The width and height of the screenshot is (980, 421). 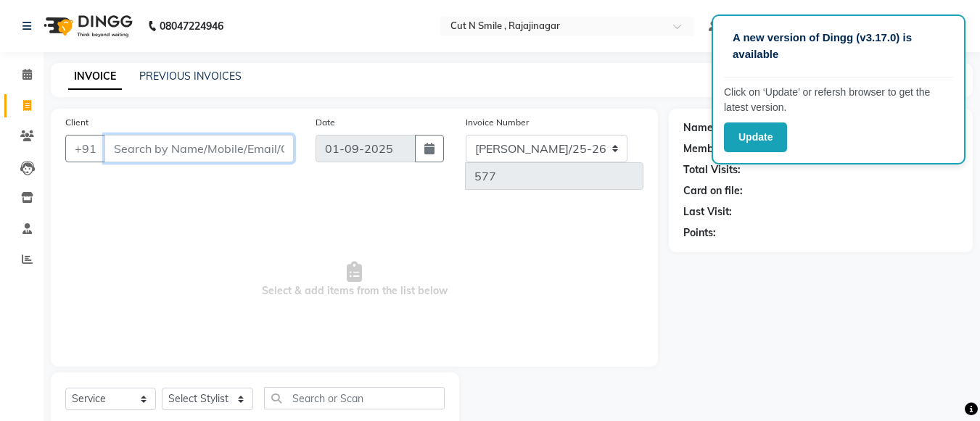 What do you see at coordinates (838, 46) in the screenshot?
I see `p: A new version of Dingg (v3.17.0) is available` at bounding box center [838, 46].